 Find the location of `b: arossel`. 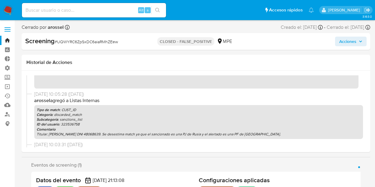

b: arossel is located at coordinates (55, 27).